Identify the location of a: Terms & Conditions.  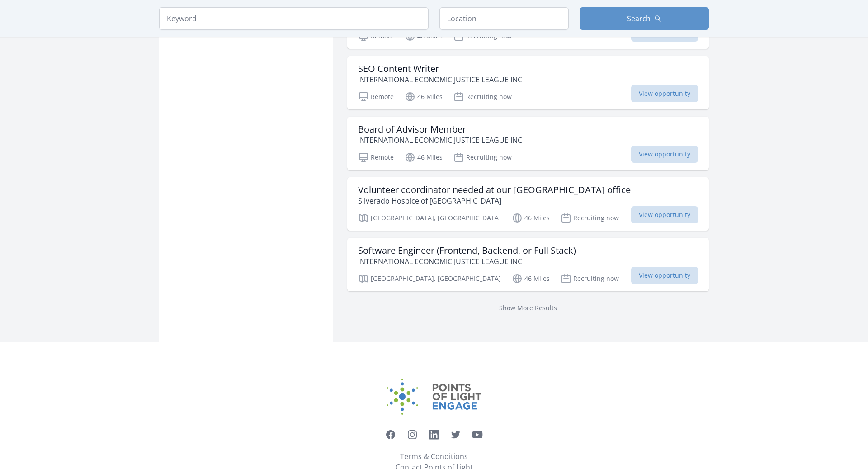
(434, 456).